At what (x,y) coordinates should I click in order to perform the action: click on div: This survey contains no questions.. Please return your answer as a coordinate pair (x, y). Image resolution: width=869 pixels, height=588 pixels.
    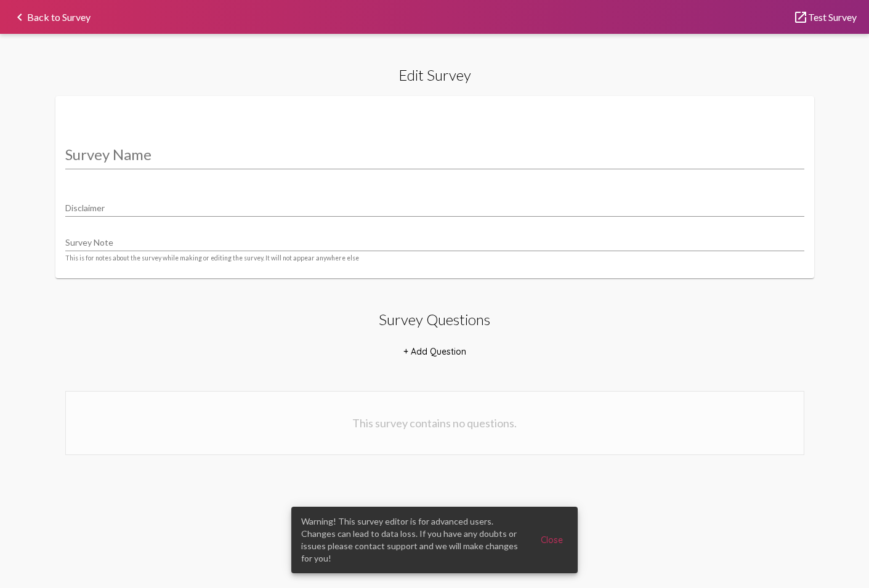
    Looking at the image, I should click on (434, 423).